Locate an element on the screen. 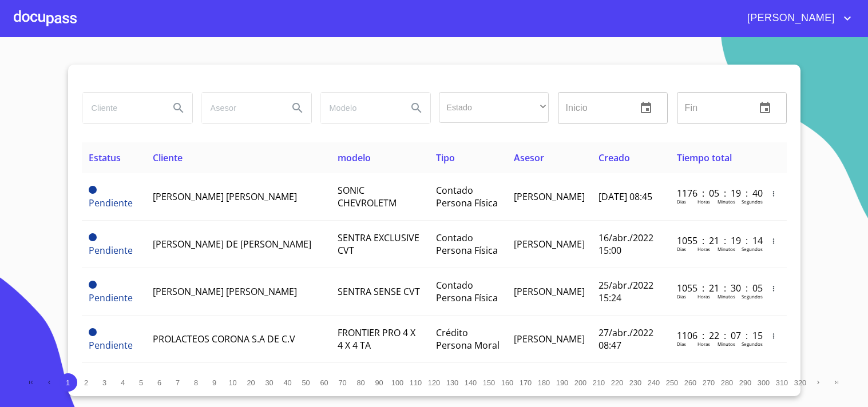 The width and height of the screenshot is (868, 407). button: 220 is located at coordinates (617, 383).